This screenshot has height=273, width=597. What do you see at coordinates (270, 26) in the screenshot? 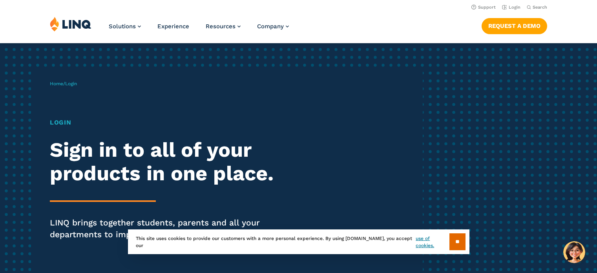
I see `span: Company` at bounding box center [270, 26].